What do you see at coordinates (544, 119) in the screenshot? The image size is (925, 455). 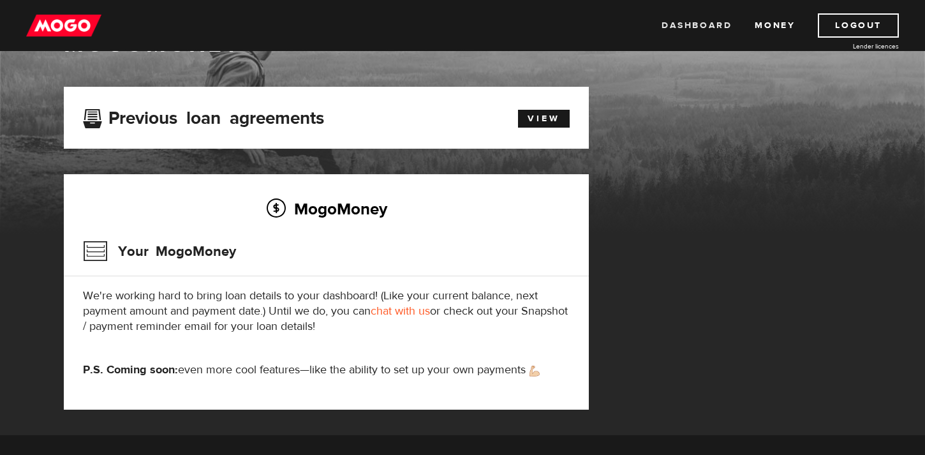 I see `a: View` at bounding box center [544, 119].